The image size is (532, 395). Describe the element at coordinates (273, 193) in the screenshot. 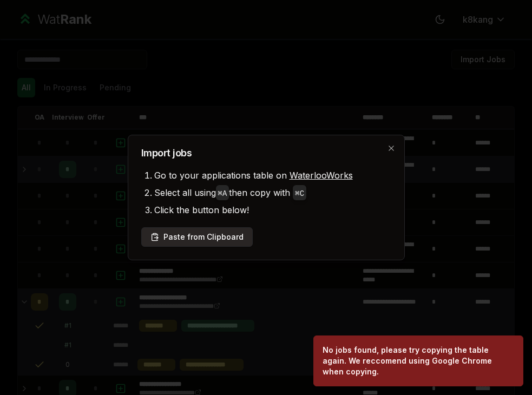

I see `li: Select all using then copy with` at that location.